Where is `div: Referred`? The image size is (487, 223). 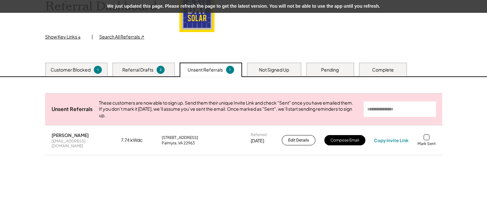 div: Referred is located at coordinates (259, 135).